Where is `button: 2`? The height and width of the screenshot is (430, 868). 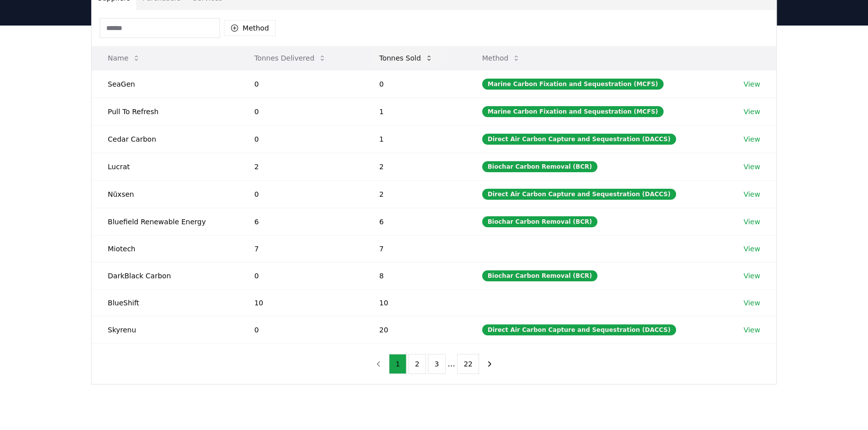
button: 2 is located at coordinates (417, 364).